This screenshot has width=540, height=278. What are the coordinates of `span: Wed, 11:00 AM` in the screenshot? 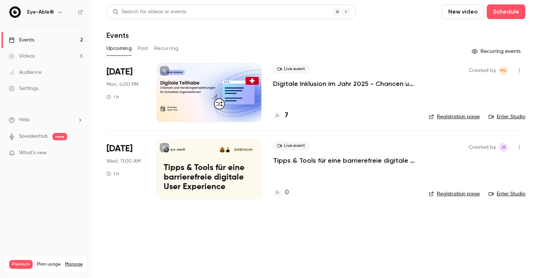 It's located at (123, 161).